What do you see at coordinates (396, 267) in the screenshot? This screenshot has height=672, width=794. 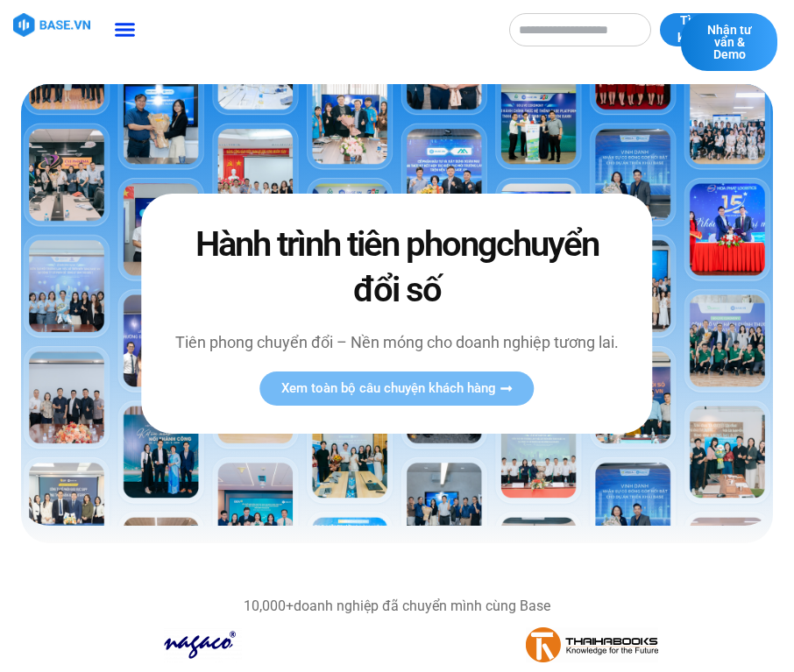 I see `h2: Hành trình tiên phong` at bounding box center [396, 267].